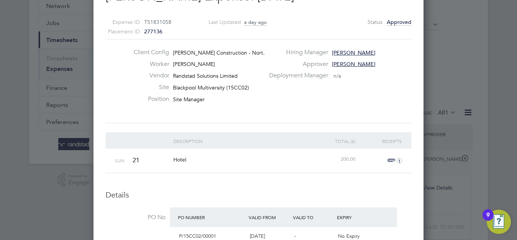 The height and width of the screenshot is (240, 517). I want to click on label: Approver, so click(296, 64).